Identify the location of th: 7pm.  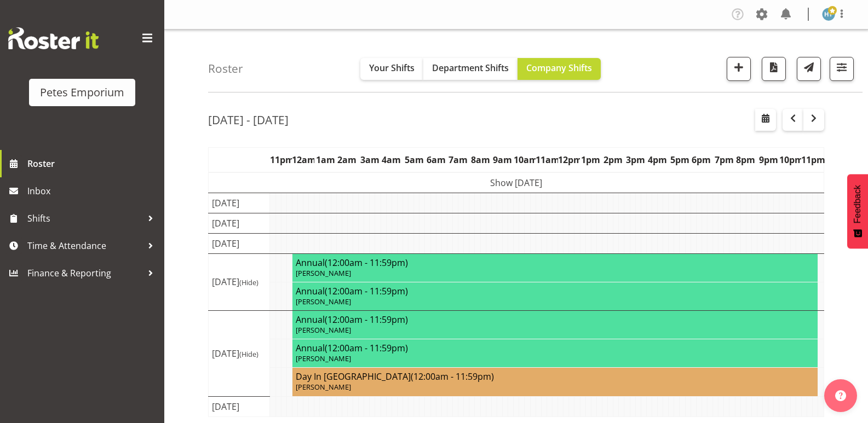
(724, 160).